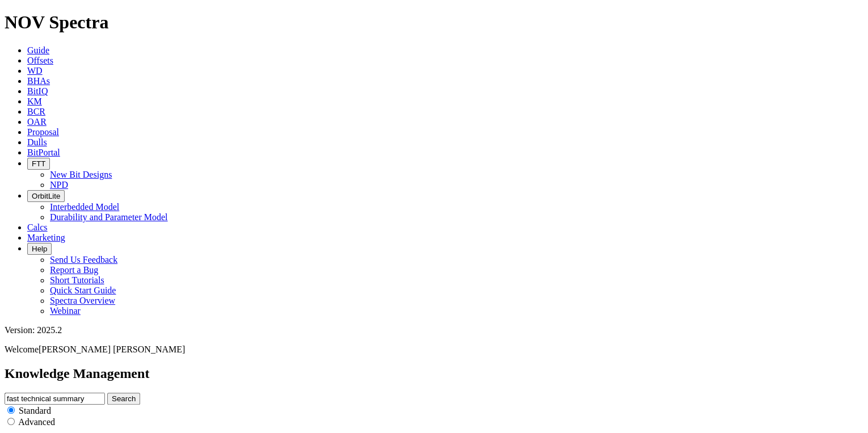 The height and width of the screenshot is (433, 868). What do you see at coordinates (46, 237) in the screenshot?
I see `a: Marketing` at bounding box center [46, 237].